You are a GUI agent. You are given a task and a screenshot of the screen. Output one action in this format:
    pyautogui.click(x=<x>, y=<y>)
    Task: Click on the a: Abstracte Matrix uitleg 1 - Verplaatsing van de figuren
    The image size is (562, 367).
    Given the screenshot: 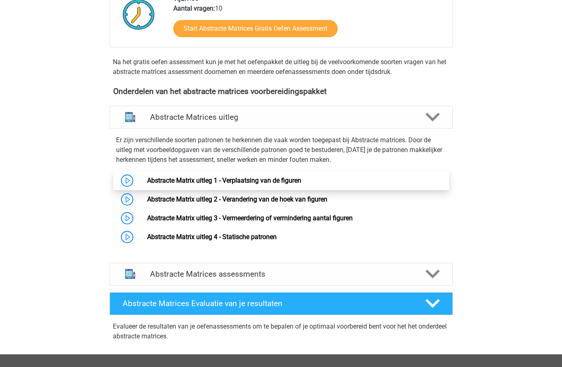 What is the action you would take?
    pyautogui.click(x=224, y=180)
    